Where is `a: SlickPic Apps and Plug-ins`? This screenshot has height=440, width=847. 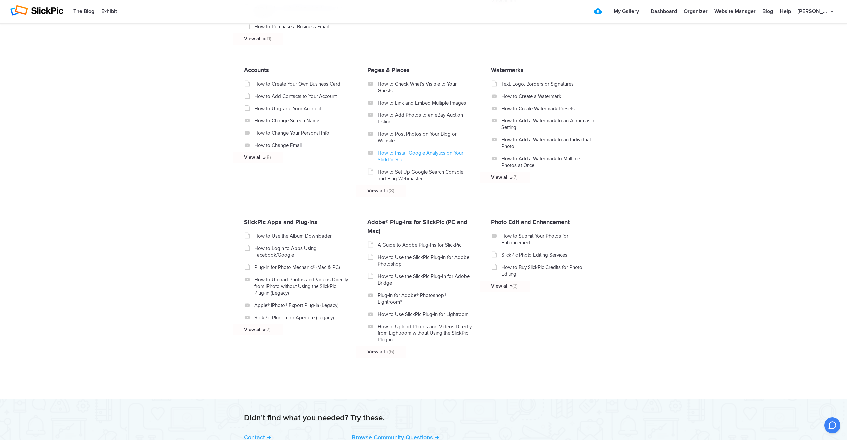 a: SlickPic Apps and Plug-ins is located at coordinates (281, 222).